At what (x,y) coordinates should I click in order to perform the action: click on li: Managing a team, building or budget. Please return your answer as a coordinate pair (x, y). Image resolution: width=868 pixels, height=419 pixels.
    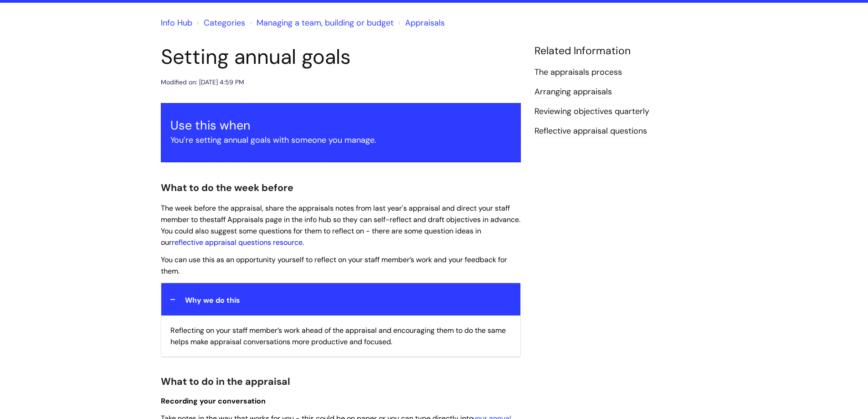
    Looking at the image, I should click on (321, 23).